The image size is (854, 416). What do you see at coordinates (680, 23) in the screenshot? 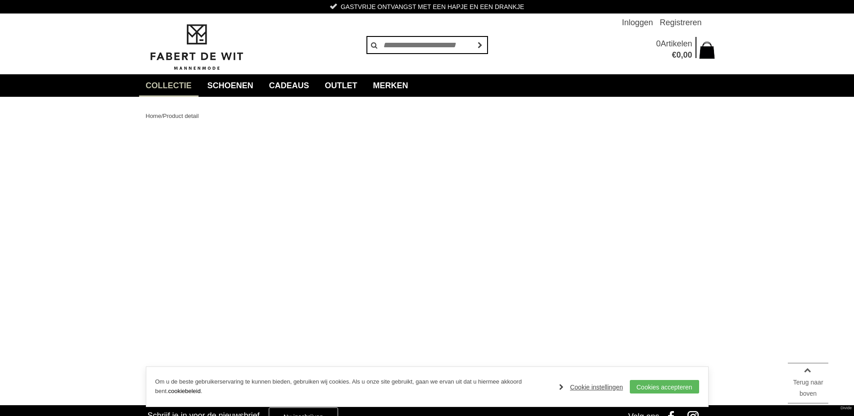
I see `a: Registreren` at bounding box center [680, 23].